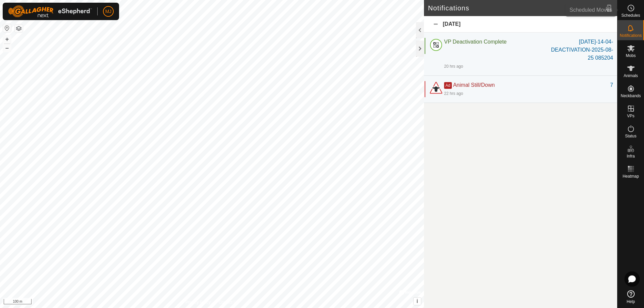  Describe the element at coordinates (631, 96) in the screenshot. I see `span: Neckbands` at that location.